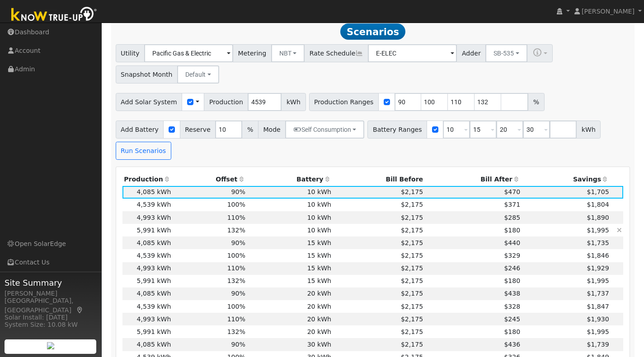 Image resolution: width=644 pixels, height=357 pixels. What do you see at coordinates (271, 130) in the screenshot?
I see `span: Mode` at bounding box center [271, 130].